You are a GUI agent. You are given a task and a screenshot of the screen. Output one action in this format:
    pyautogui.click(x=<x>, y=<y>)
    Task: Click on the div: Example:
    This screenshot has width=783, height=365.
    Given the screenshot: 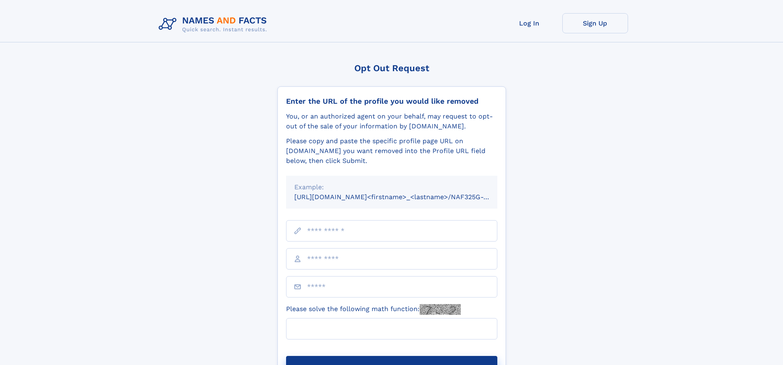 What is the action you would take?
    pyautogui.click(x=392, y=187)
    